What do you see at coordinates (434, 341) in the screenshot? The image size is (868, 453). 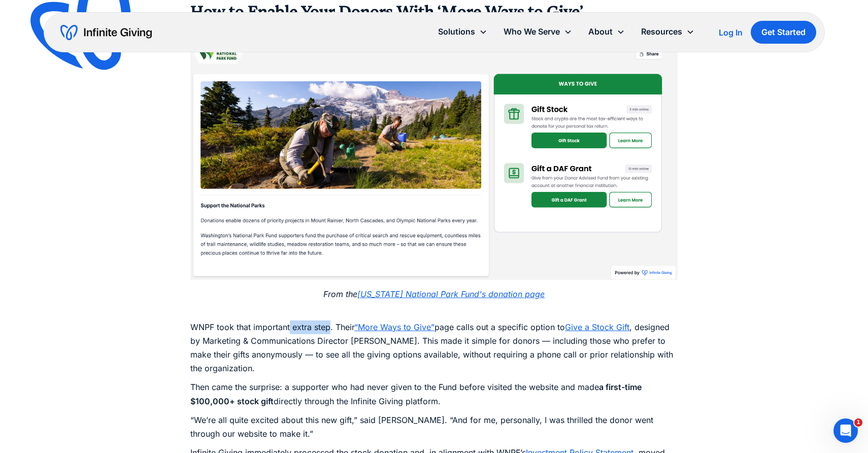 I see `p: WNPF took that important extra step. Their page calls out a specific option to , designed by Mark...` at bounding box center [434, 341].